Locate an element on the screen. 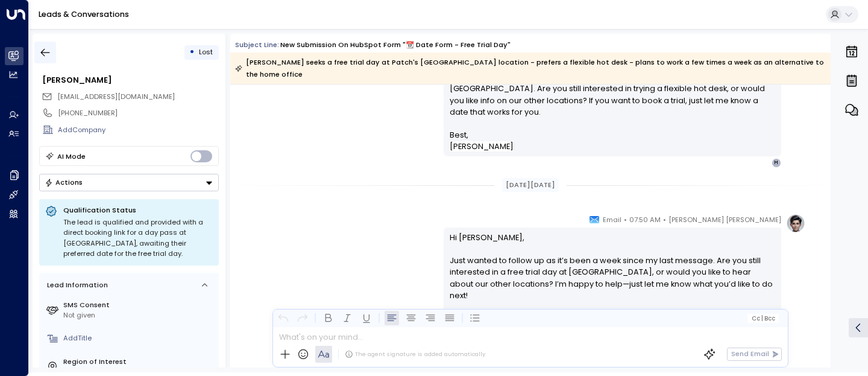 The height and width of the screenshot is (376, 868). span: Lost is located at coordinates (205, 52).